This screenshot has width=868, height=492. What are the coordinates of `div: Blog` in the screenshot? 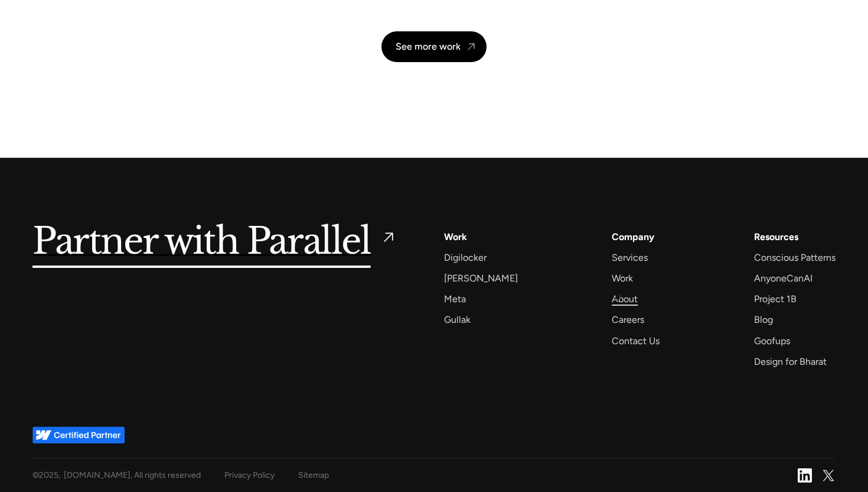 It's located at (764, 319).